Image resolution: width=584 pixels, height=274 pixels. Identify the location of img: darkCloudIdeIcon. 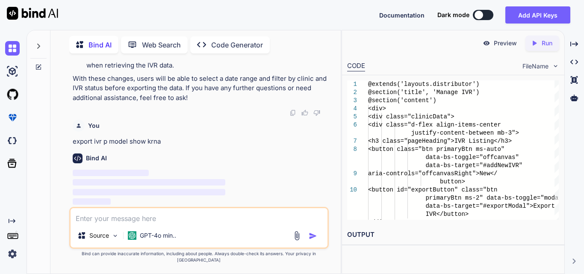
(12, 141).